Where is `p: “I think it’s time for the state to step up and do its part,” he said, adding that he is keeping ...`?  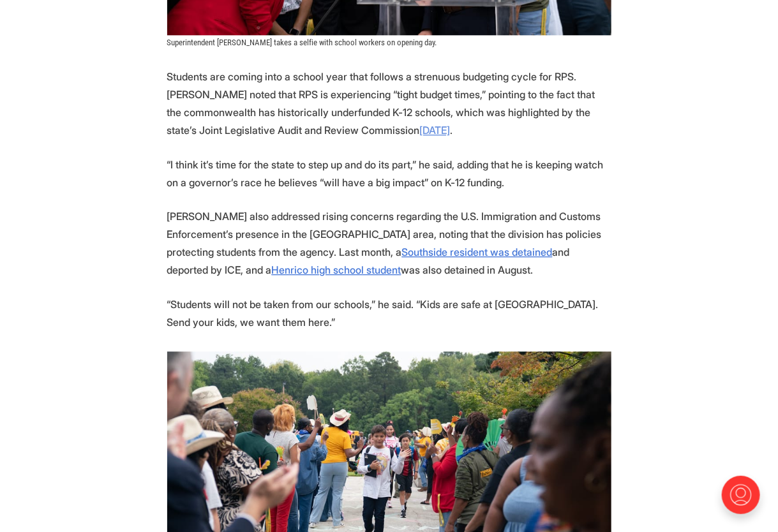 p: “I think it’s time for the state to step up and do its part,” he said, adding that he is keeping ... is located at coordinates (389, 173).